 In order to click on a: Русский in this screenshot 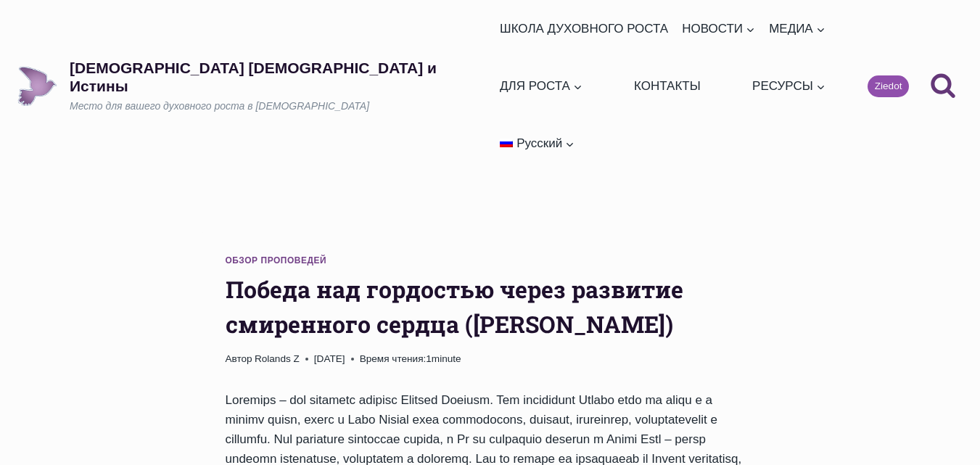, I will do `click(537, 143)`.